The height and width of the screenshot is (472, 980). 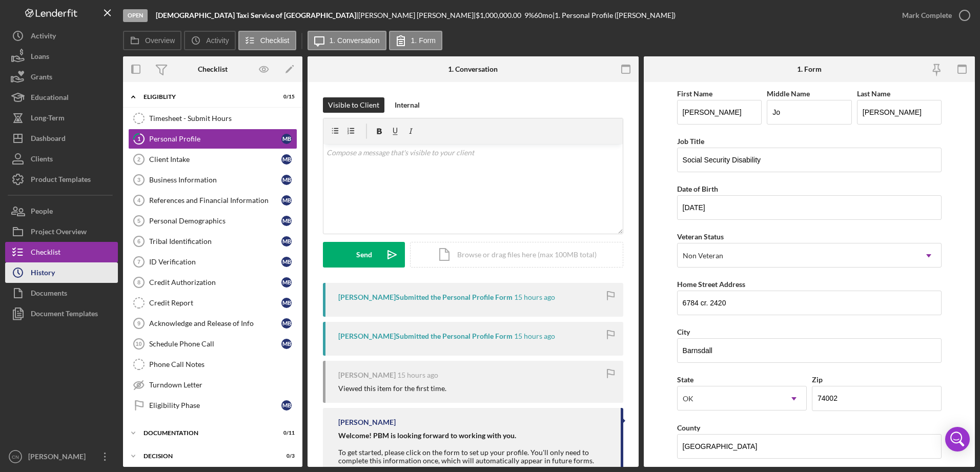 What do you see at coordinates (688, 428) in the screenshot?
I see `label: County` at bounding box center [688, 428].